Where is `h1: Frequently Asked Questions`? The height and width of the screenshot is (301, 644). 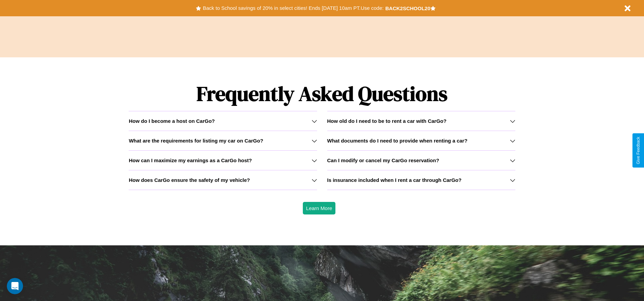
h1: Frequently Asked Questions is located at coordinates (322, 94).